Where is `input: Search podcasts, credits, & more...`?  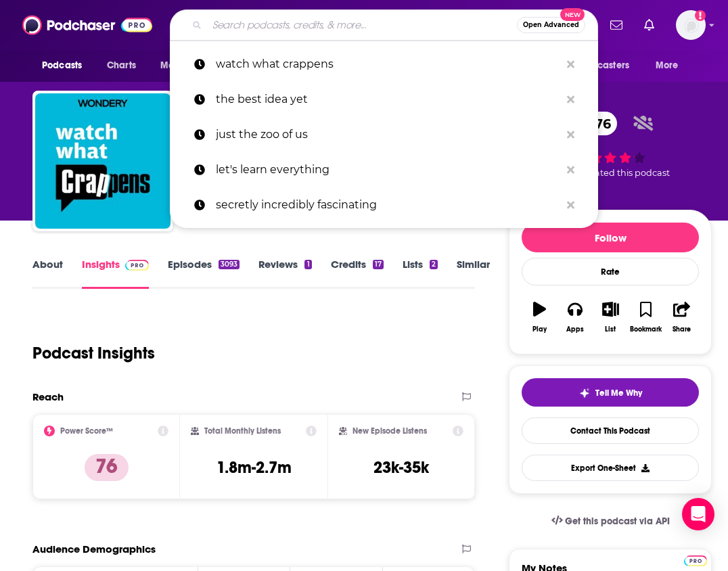
input: Search podcasts, credits, & more... is located at coordinates (362, 25).